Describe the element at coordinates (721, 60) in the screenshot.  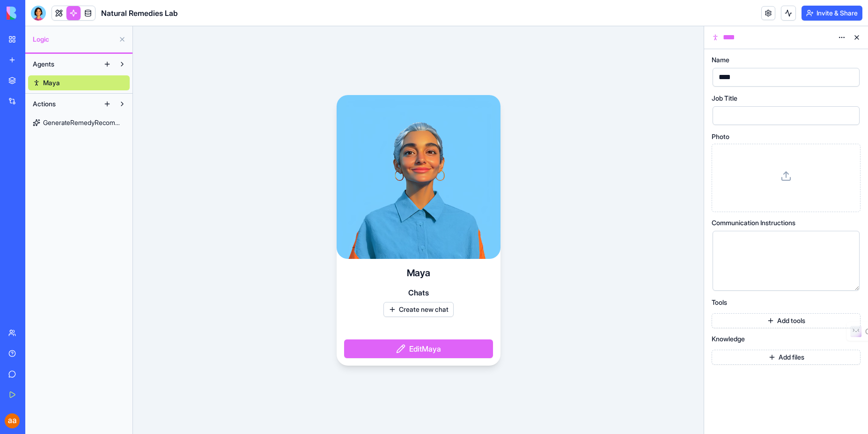
I see `span: Name` at that location.